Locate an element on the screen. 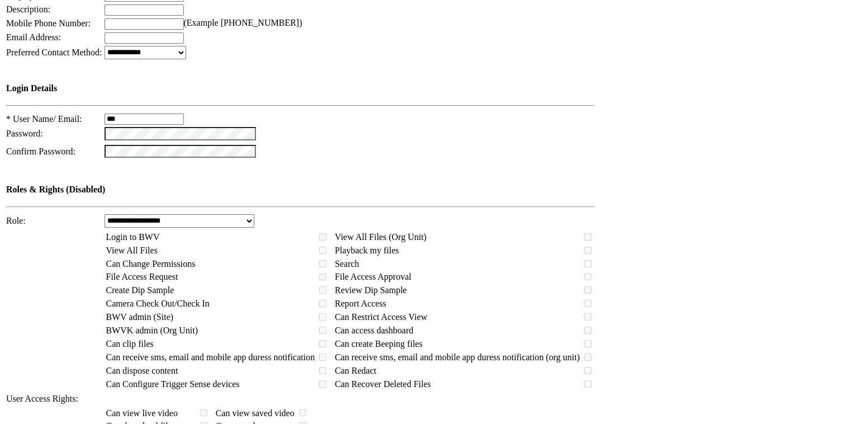  span: Camera Check Out/Check In is located at coordinates (157, 303).